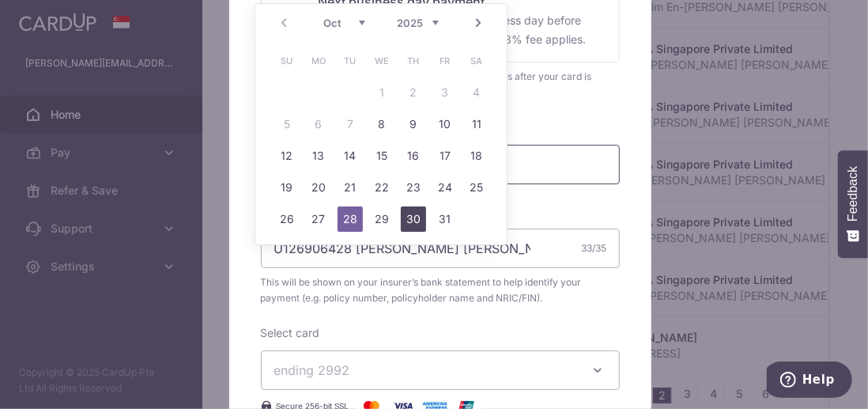 The height and width of the screenshot is (409, 868). What do you see at coordinates (413, 124) in the screenshot?
I see `a: 9` at bounding box center [413, 124].